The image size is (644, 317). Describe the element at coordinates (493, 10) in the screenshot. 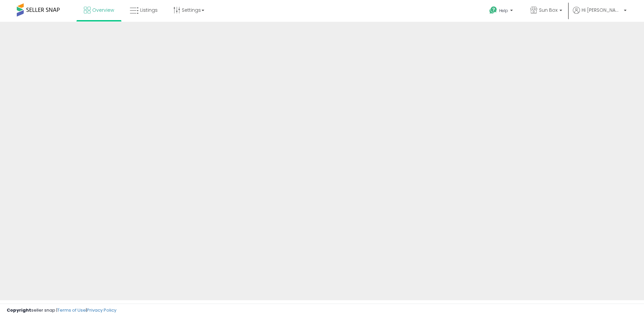

I see `i: Get Help` at that location.